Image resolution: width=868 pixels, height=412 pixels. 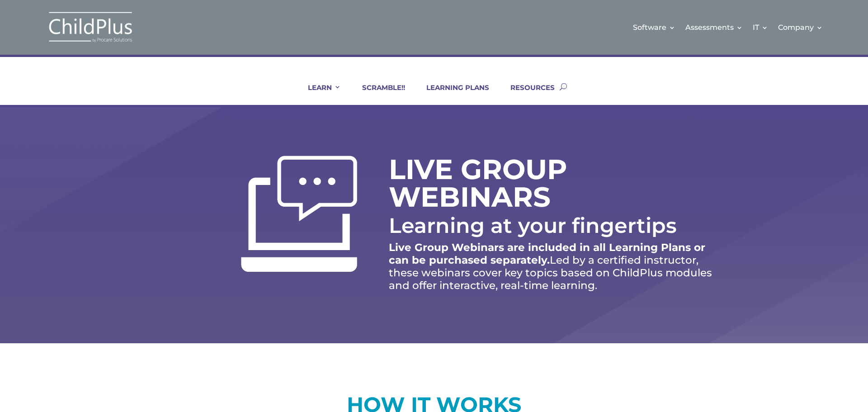 What do you see at coordinates (378, 94) in the screenshot?
I see `a: SCRAMBLE!!` at bounding box center [378, 94].